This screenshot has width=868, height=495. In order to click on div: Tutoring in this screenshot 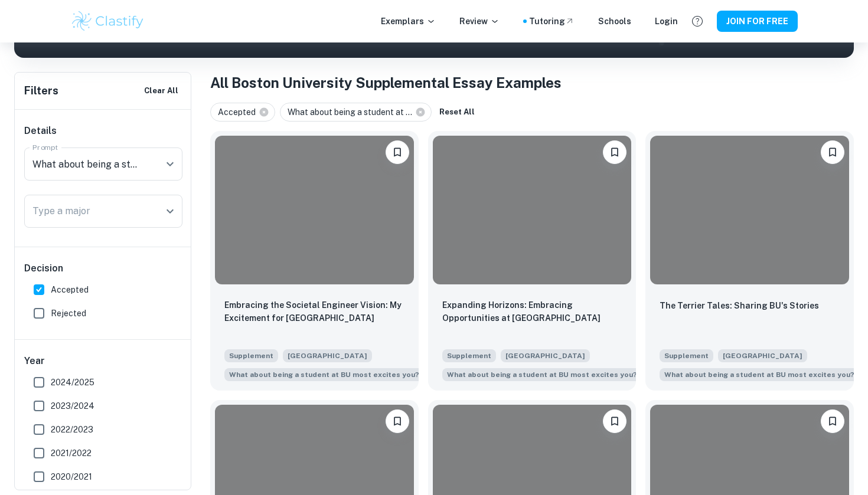, I will do `click(552, 21)`.